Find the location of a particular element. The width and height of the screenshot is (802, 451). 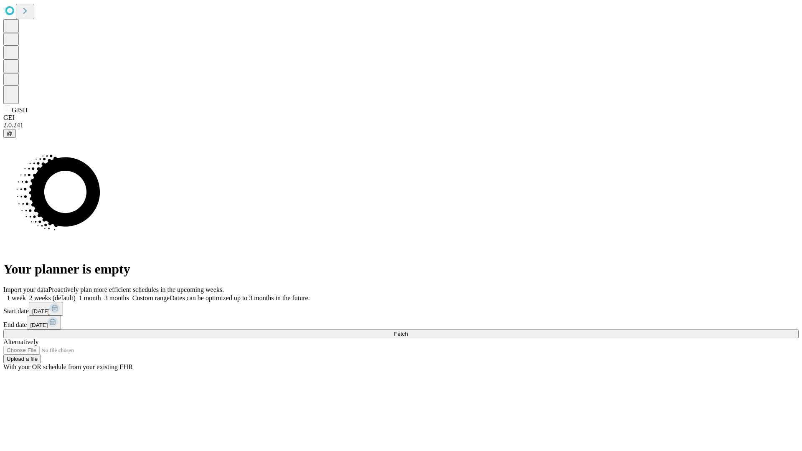

button: Fetch is located at coordinates (401, 334).